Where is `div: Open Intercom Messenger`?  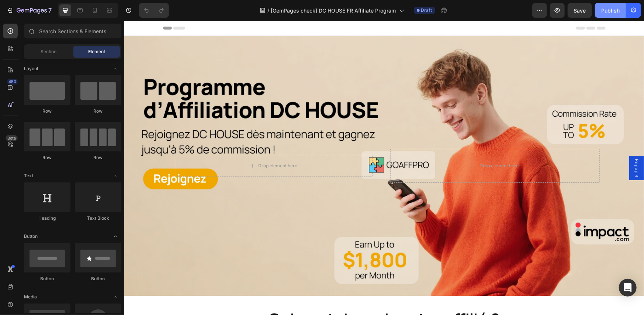
div: Open Intercom Messenger is located at coordinates (628, 287).